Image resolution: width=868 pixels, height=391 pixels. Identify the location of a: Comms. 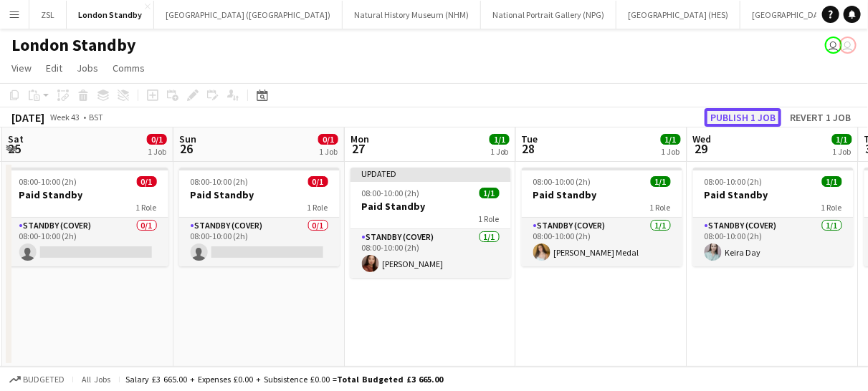
(128, 68).